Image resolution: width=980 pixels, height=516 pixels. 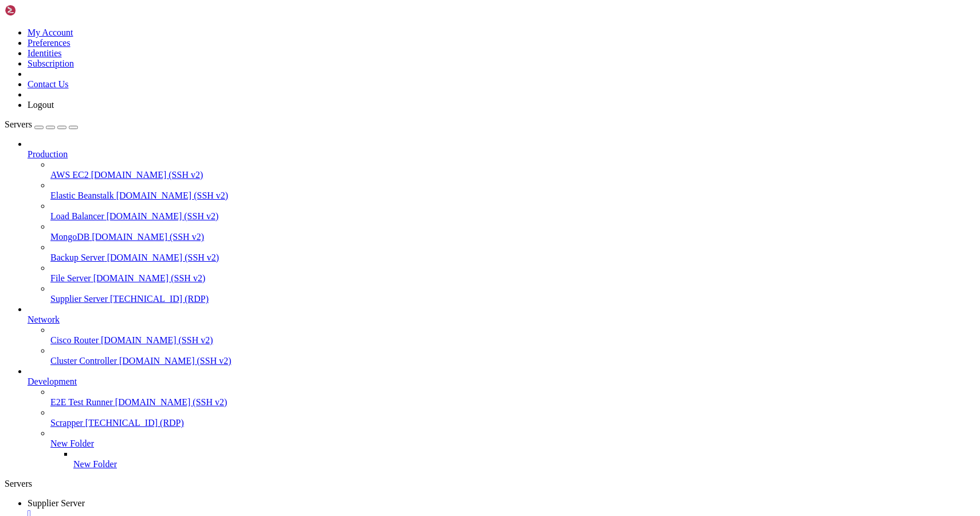 I want to click on span: MongoDB, so click(x=69, y=236).